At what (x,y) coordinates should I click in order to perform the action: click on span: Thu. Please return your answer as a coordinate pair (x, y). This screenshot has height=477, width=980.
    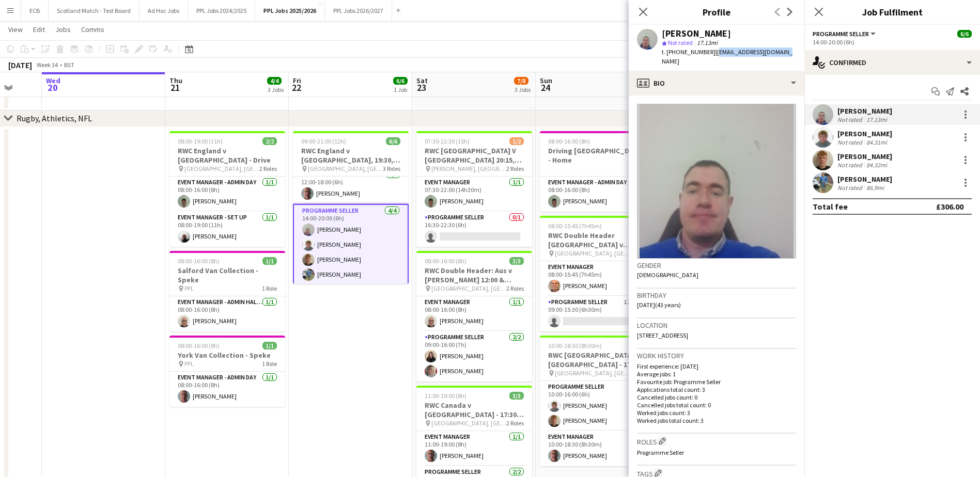
    Looking at the image, I should click on (175, 80).